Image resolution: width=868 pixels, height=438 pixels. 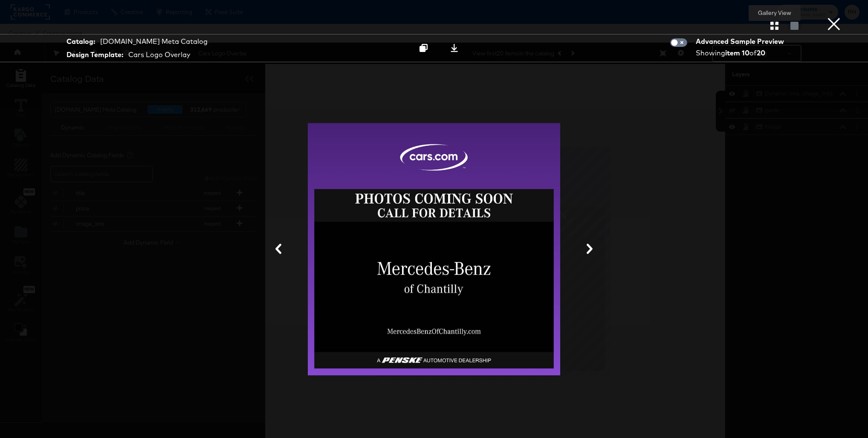 I want to click on strong: Catalog:, so click(x=81, y=41).